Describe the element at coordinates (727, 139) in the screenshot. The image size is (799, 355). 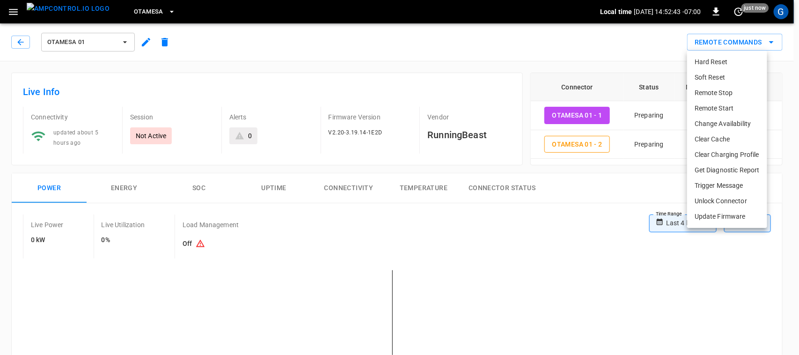
I see `li: Clear Cache` at that location.